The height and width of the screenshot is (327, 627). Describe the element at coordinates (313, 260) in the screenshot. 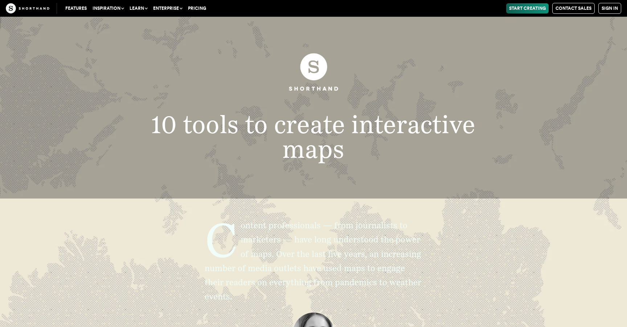

I see `span: Content professionals — from journalists to marketers — have long understood the power of maps. O...` at that location.